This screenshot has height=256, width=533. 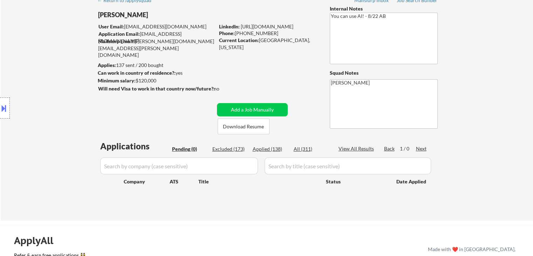 I want to click on div: Date Applied, so click(x=412, y=181).